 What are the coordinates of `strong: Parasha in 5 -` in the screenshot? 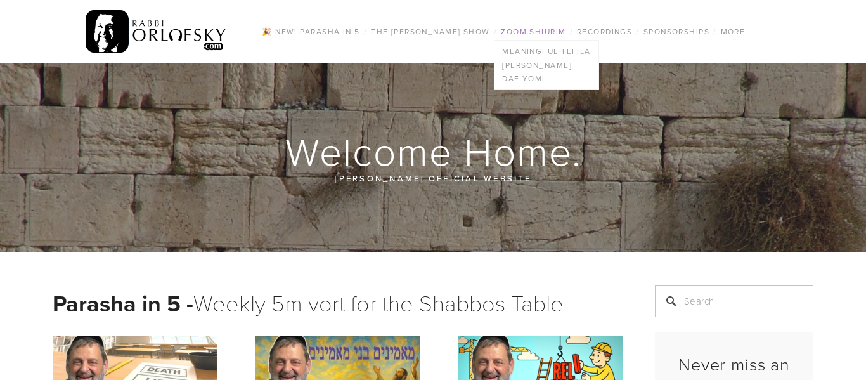 It's located at (123, 303).